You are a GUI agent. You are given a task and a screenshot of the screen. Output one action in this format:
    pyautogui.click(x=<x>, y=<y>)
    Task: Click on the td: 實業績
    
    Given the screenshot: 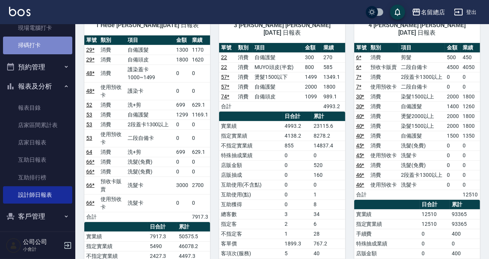 What is the action you would take?
    pyautogui.click(x=251, y=126)
    